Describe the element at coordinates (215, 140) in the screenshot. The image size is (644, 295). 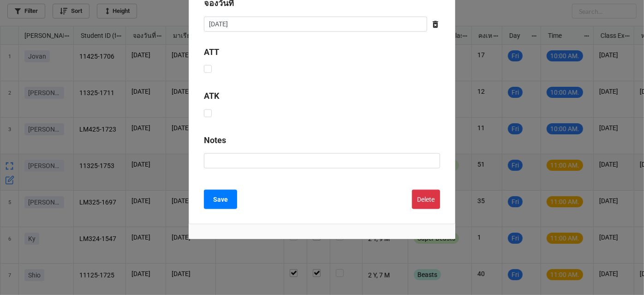
I see `label: Notes` at that location.